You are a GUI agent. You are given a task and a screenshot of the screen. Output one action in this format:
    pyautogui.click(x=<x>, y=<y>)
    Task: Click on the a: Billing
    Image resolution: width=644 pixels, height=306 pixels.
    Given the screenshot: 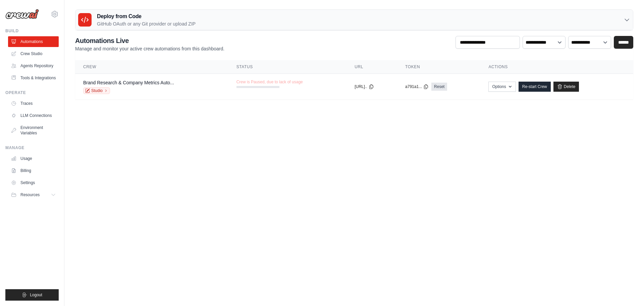 What is the action you would take?
    pyautogui.click(x=33, y=171)
    